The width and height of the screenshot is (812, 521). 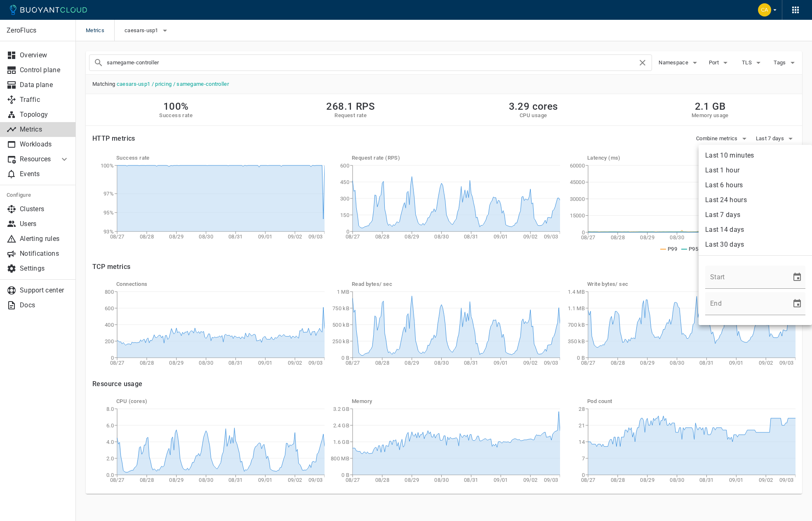 What do you see at coordinates (755, 185) in the screenshot?
I see `li: Last 6 hours` at bounding box center [755, 185].